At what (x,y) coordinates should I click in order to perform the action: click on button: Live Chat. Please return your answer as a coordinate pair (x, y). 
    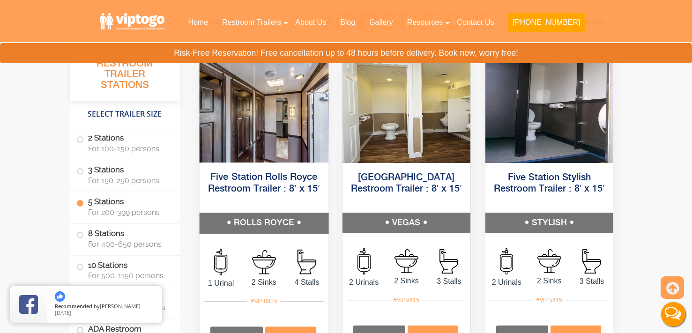
    Looking at the image, I should click on (673, 314).